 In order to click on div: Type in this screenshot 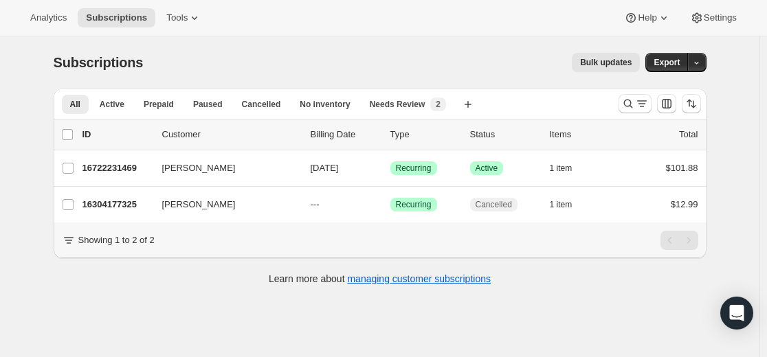, I will do `click(425, 135)`.